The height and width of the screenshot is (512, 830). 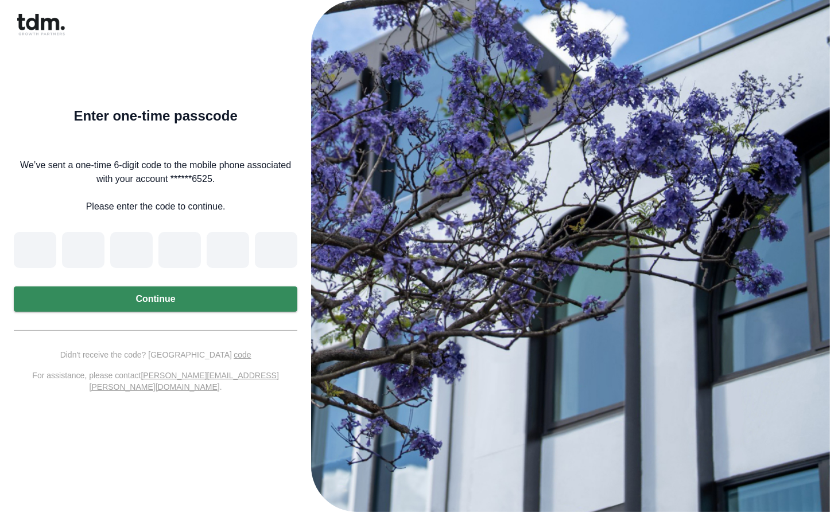 What do you see at coordinates (180, 250) in the screenshot?
I see `input: Digit 4` at bounding box center [180, 250].